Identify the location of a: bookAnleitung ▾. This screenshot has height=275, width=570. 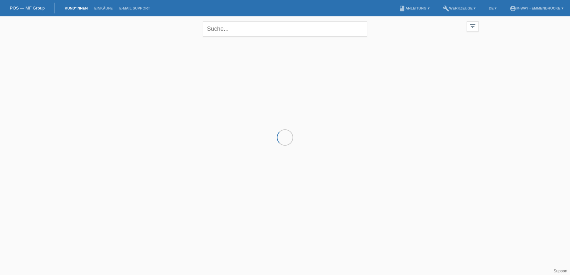
(414, 8).